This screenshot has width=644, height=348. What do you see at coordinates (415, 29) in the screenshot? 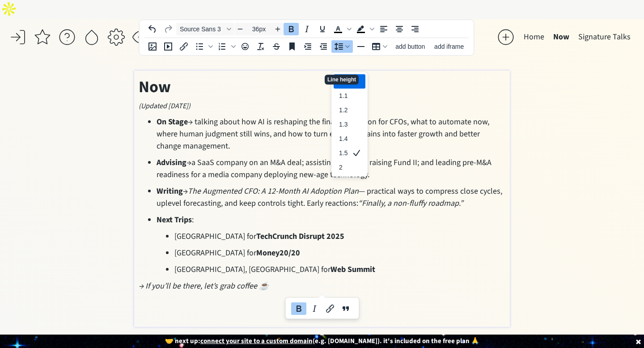
I see `button: Align right` at bounding box center [415, 29].